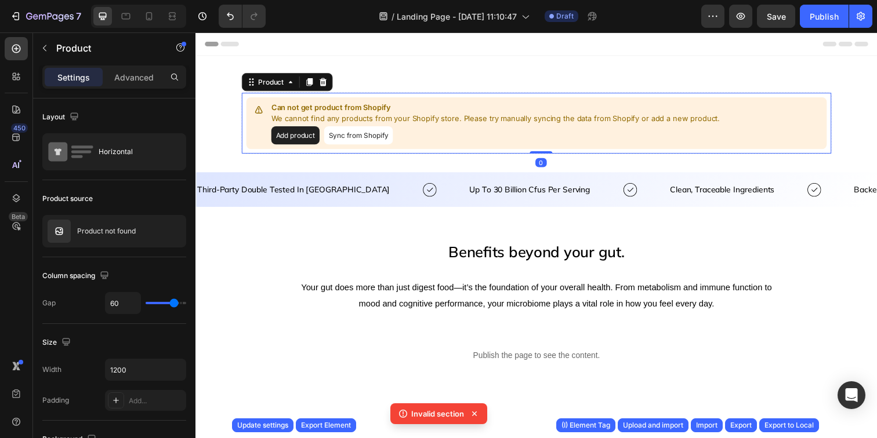  What do you see at coordinates (57, 343) in the screenshot?
I see `div: Size` at bounding box center [57, 343].